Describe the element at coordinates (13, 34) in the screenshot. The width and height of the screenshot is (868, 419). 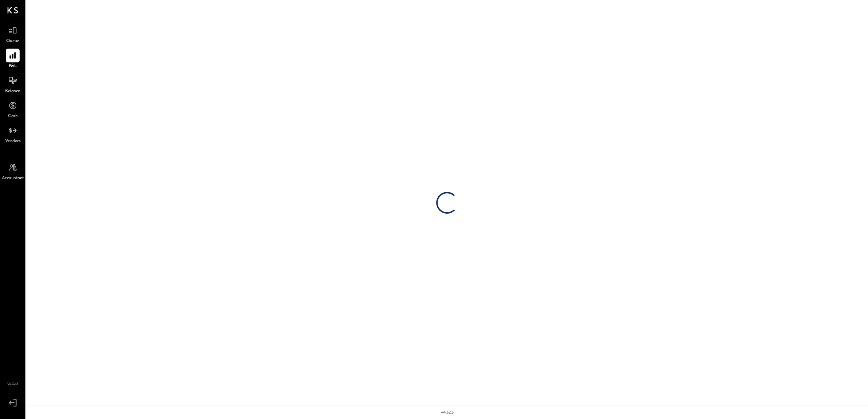
I see `a: Queue` at that location.